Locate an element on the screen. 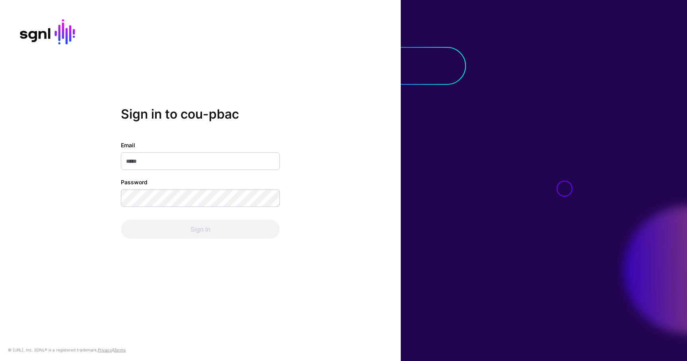 This screenshot has height=361, width=687. label: Email is located at coordinates (128, 145).